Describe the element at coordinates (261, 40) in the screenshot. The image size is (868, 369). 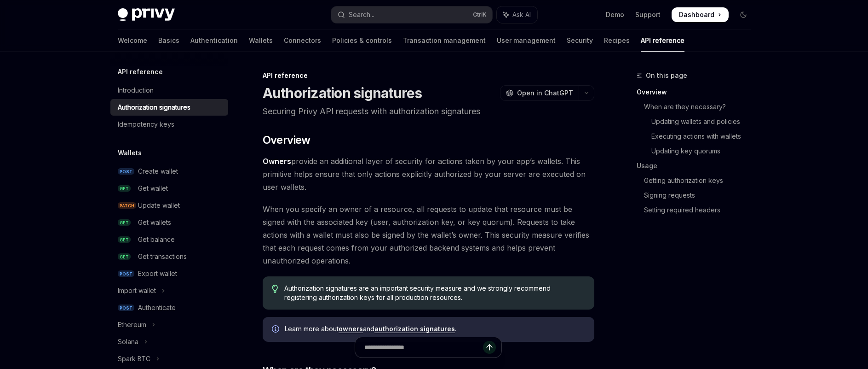
I see `a: Wallets` at that location.